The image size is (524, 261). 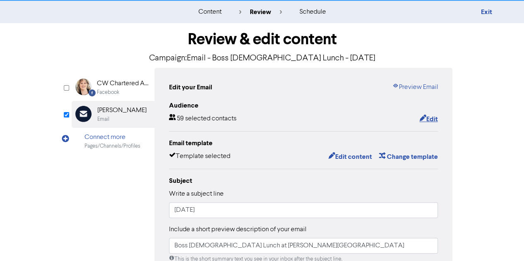 I want to click on div: schedule, so click(x=312, y=12).